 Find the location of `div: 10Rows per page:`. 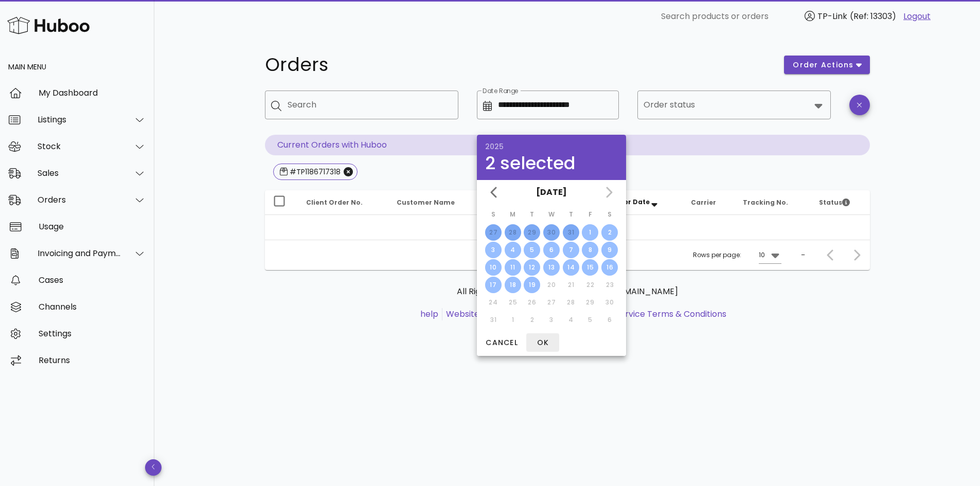

div: 10Rows per page: is located at coordinates (770, 255).